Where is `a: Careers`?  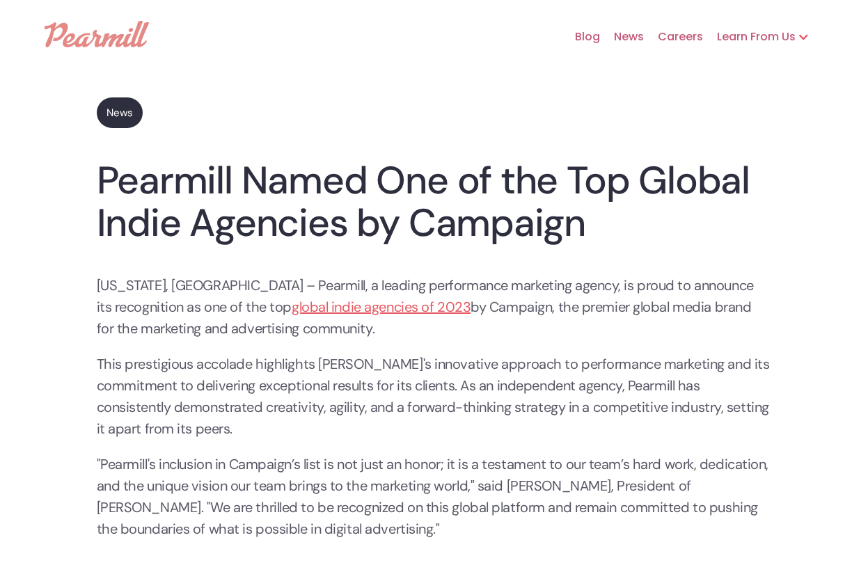 a: Careers is located at coordinates (673, 37).